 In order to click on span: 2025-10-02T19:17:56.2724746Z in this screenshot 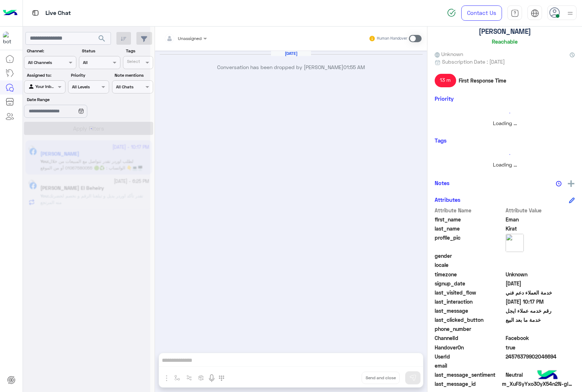, I will do `click(540, 301)`.